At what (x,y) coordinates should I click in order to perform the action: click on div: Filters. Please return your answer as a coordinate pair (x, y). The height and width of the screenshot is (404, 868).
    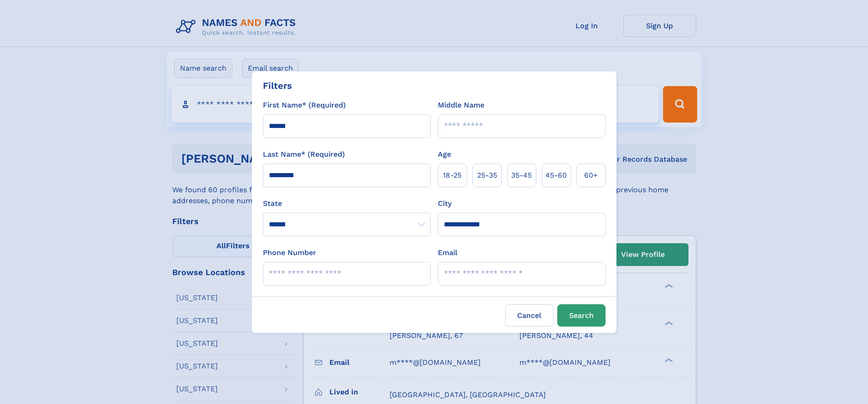
    Looking at the image, I should click on (277, 86).